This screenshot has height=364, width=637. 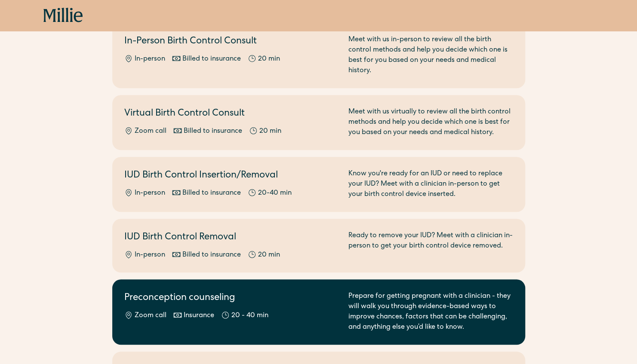 I want to click on h2: Virtual Birth Control Consult, so click(x=231, y=114).